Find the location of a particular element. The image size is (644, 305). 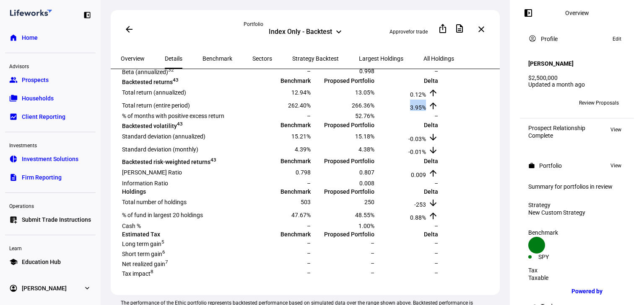

div: Index Only - Backtest is located at coordinates (300, 33).